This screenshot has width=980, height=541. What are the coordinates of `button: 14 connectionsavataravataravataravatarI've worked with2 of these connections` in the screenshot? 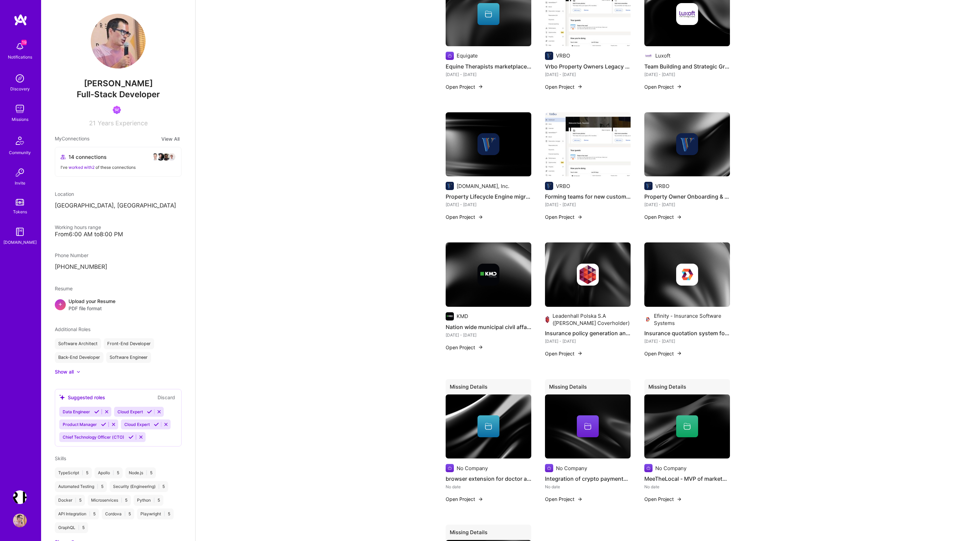 It's located at (118, 162).